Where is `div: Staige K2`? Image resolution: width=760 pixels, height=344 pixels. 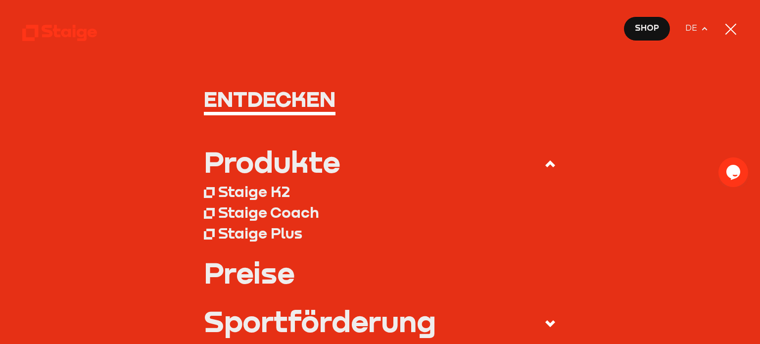 div: Staige K2 is located at coordinates (254, 191).